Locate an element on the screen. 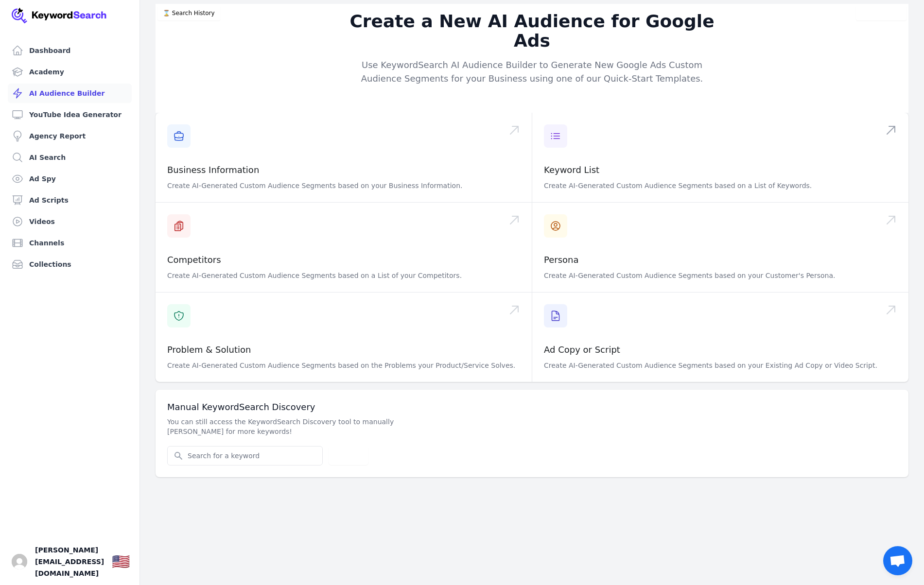  a: AI Search is located at coordinates (69, 158).